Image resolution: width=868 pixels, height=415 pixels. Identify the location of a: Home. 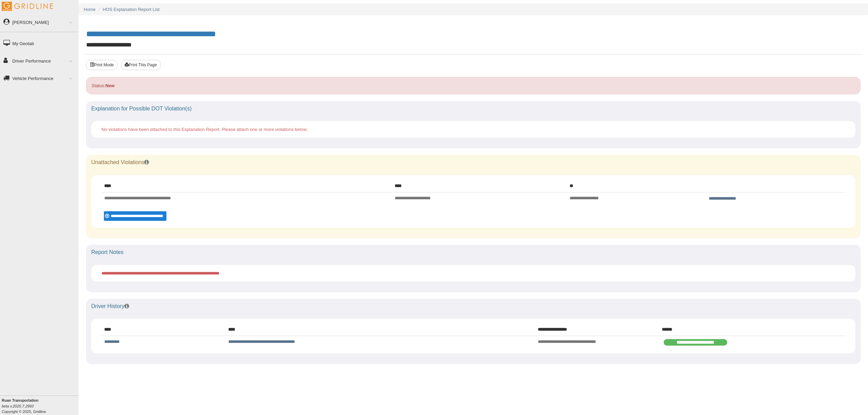
(90, 9).